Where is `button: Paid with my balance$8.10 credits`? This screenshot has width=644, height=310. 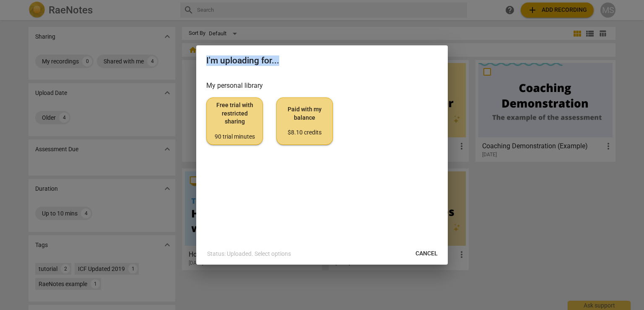
button: Paid with my balance$8.10 credits is located at coordinates (305, 121).